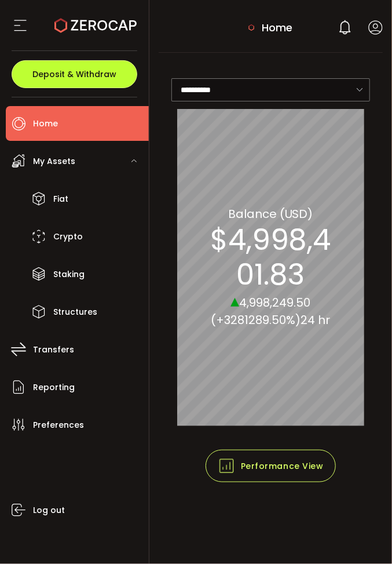 The image size is (392, 564). I want to click on span: Log out, so click(49, 510).